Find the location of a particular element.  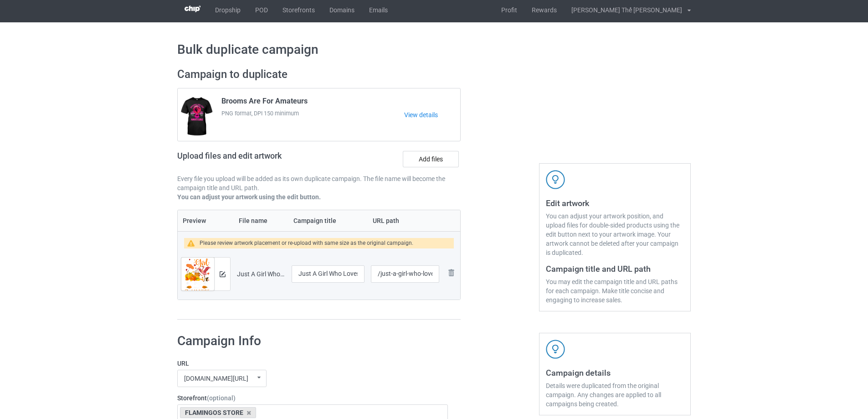

th: File name is located at coordinates (261, 221).